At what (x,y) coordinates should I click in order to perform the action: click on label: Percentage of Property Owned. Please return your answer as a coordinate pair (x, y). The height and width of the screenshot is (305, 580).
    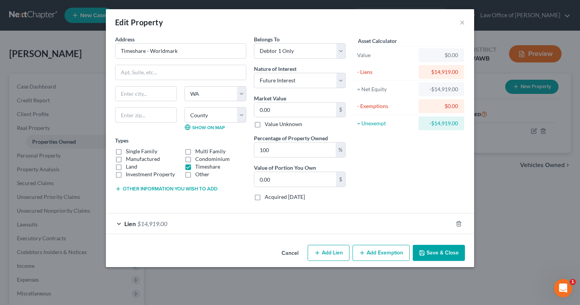
    Looking at the image, I should click on (291, 138).